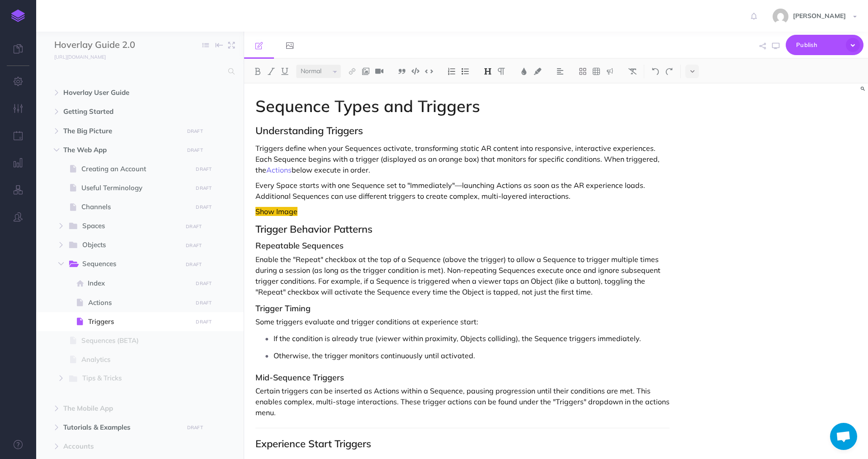  Describe the element at coordinates (462, 131) in the screenshot. I see `h2: Understanding Triggers` at that location.